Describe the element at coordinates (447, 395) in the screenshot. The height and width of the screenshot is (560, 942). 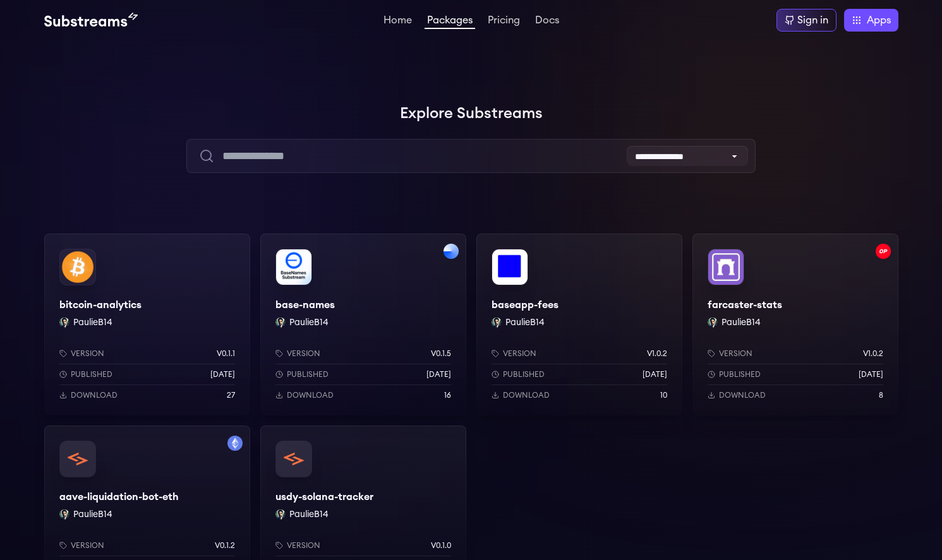
I see `p: 16` at that location.